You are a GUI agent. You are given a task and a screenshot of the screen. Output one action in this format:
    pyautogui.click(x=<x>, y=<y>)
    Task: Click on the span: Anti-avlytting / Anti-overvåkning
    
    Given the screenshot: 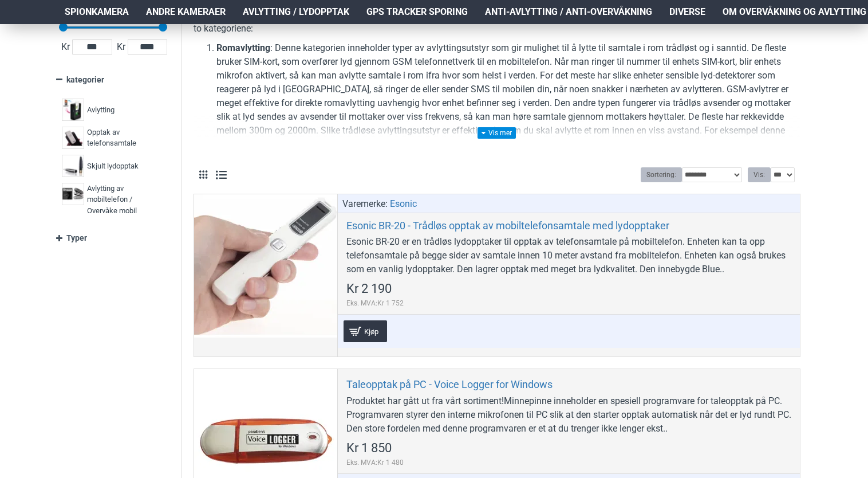 What is the action you would take?
    pyautogui.click(x=568, y=12)
    